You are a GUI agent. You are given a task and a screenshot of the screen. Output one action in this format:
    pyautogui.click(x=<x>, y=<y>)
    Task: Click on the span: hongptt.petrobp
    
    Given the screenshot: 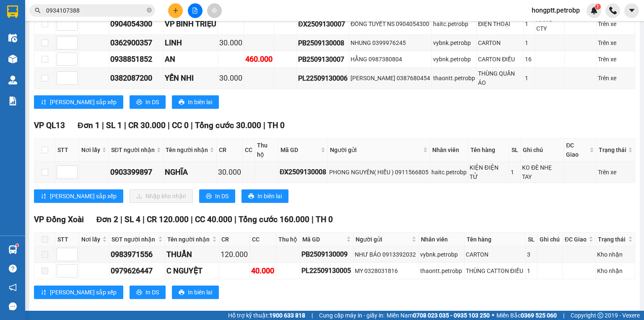 What is the action you would take?
    pyautogui.click(x=556, y=10)
    